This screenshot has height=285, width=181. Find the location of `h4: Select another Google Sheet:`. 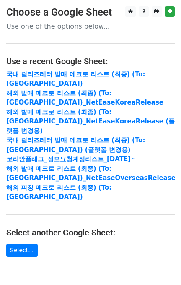

h4: Select another Google Sheet: is located at coordinates (91, 232).